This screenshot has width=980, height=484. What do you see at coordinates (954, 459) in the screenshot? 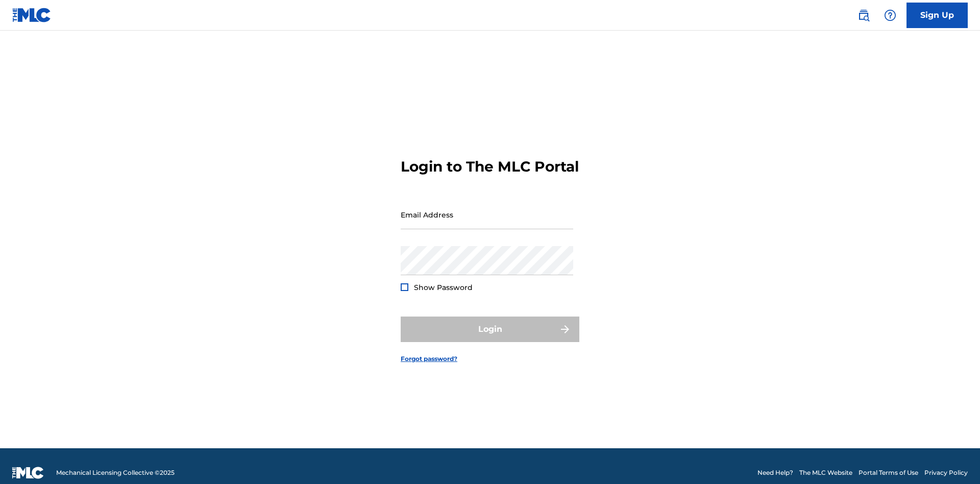
I see `div: Chat Widget` at bounding box center [954, 459].